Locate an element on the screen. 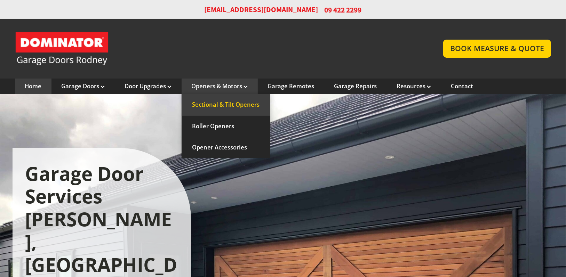  a: Home is located at coordinates (33, 86).